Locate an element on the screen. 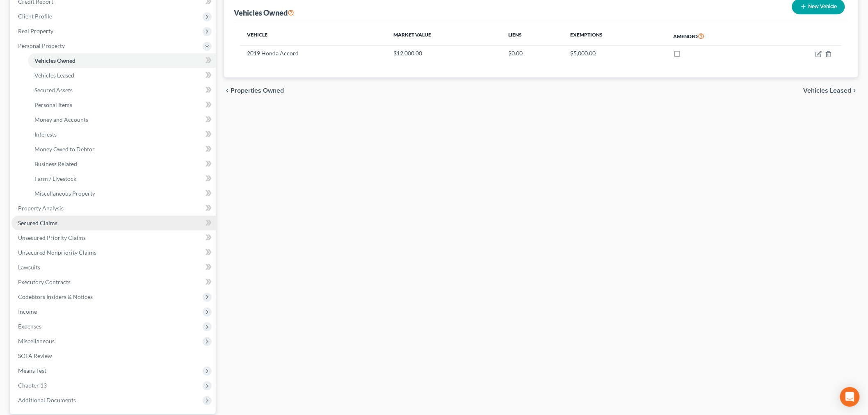 Image resolution: width=868 pixels, height=415 pixels. th: Market Value is located at coordinates (444, 36).